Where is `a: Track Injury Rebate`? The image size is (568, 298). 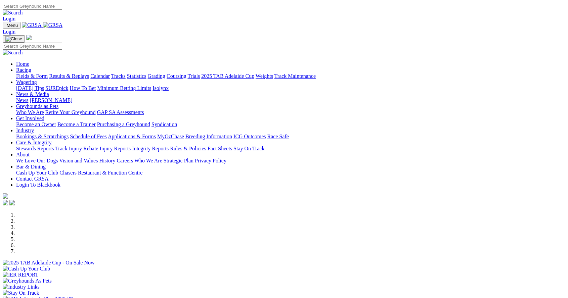 a: Track Injury Rebate is located at coordinates (77, 148).